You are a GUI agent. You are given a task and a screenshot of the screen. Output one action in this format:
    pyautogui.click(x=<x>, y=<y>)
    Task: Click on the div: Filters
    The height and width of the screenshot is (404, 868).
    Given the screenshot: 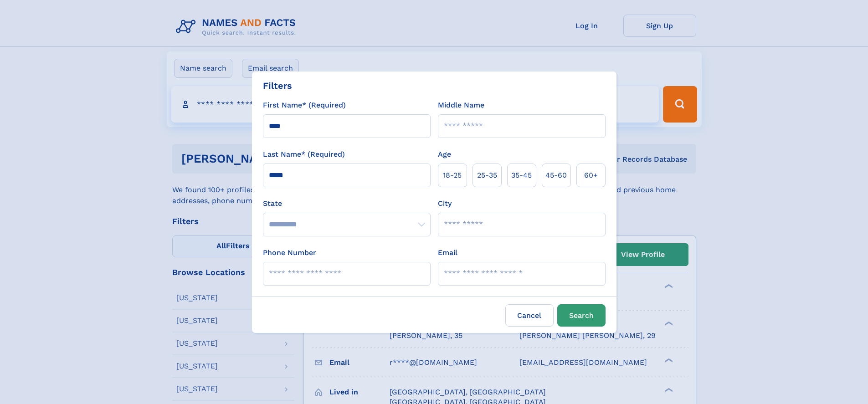 What is the action you would take?
    pyautogui.click(x=278, y=85)
    